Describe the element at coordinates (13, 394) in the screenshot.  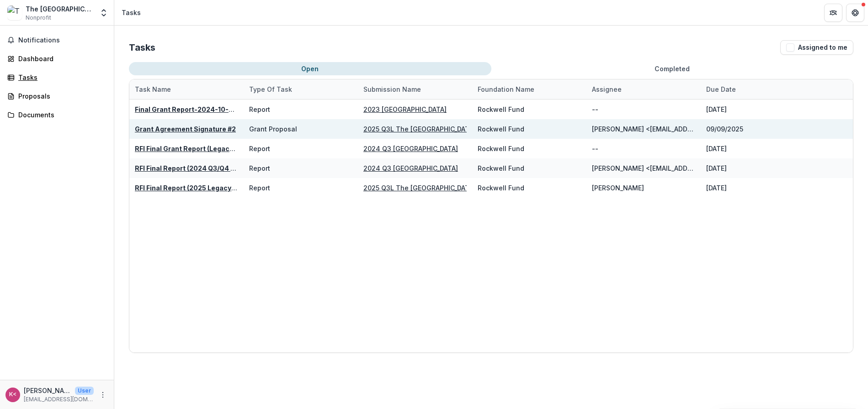
I see `div: Kelly Nicholls <knicholls@montrosecenter.org>` at that location.